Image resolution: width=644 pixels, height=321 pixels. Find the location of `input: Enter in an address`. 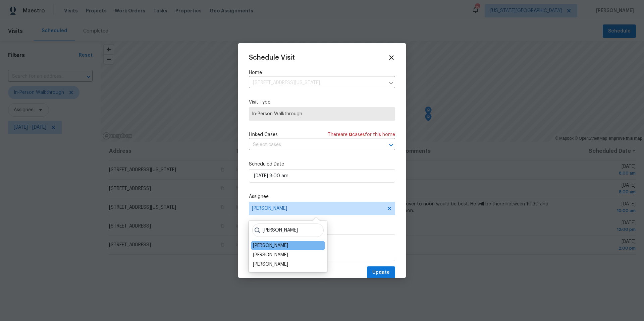

input: Enter in an address is located at coordinates (317, 83).